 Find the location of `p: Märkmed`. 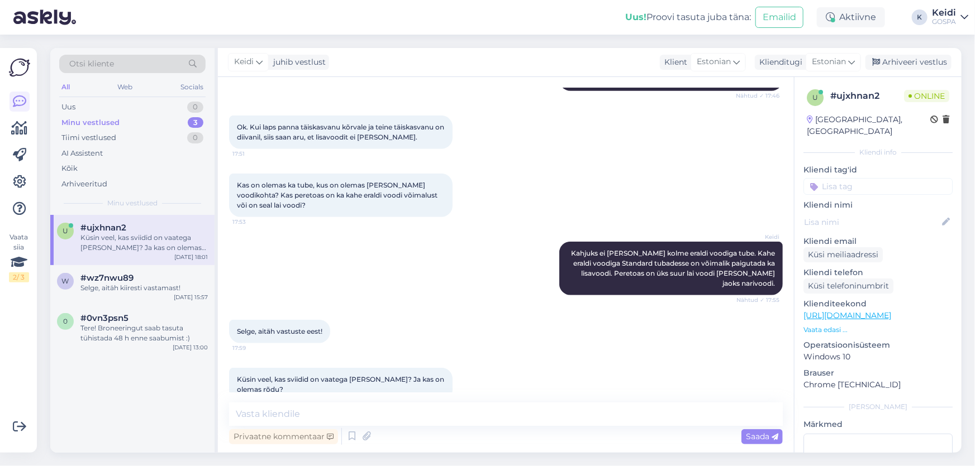

p: Märkmed is located at coordinates (878, 425).